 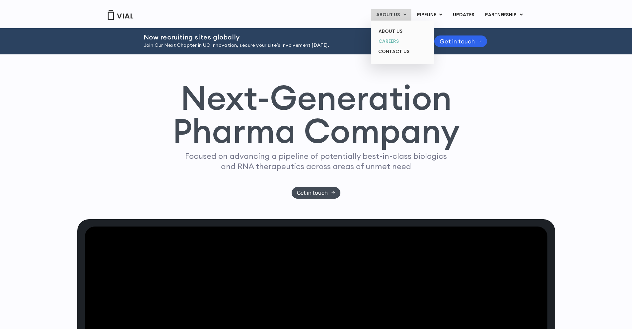 What do you see at coordinates (429, 15) in the screenshot?
I see `a: PIPELINEMenu Toggle` at bounding box center [429, 15].